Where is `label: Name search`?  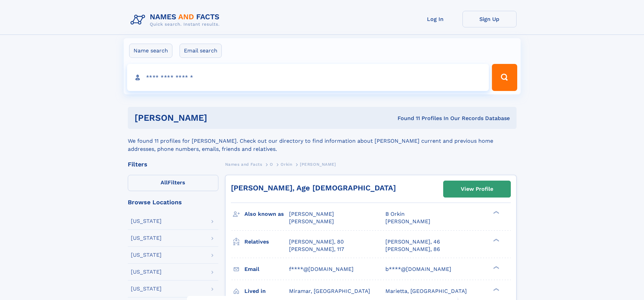
label: Name search is located at coordinates (151, 51).